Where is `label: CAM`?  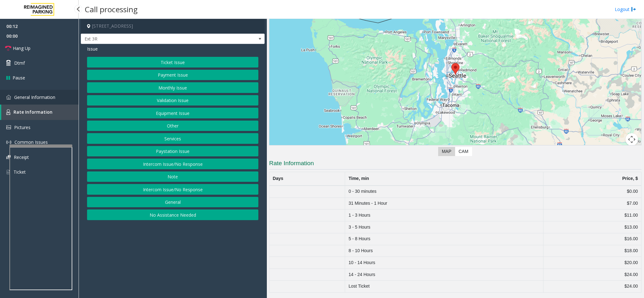 label: CAM is located at coordinates (463, 151).